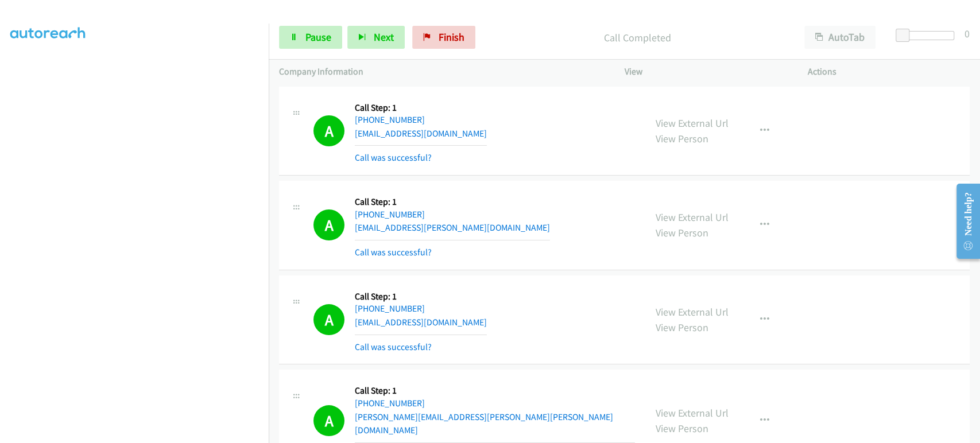 The image size is (980, 443). Describe the element at coordinates (840, 38) in the screenshot. I see `button: AutoTab` at that location.